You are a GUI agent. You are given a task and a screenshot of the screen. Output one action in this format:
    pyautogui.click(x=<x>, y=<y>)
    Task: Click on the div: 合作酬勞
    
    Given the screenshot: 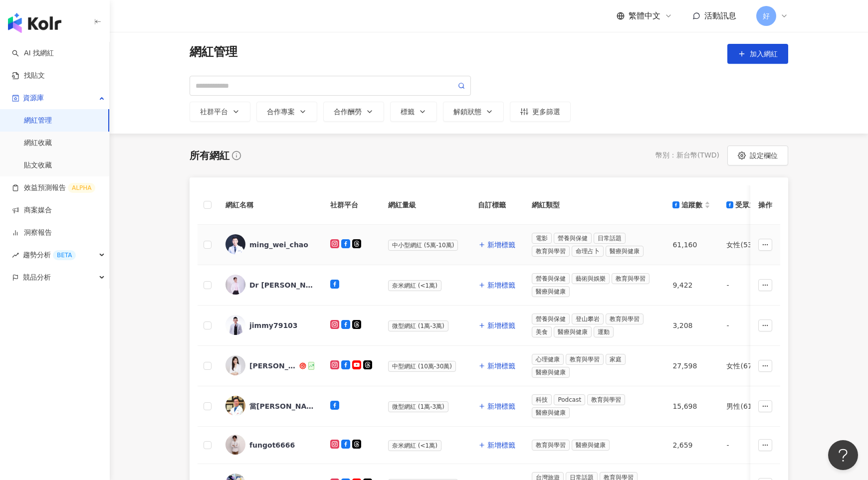 What is the action you would take?
    pyautogui.click(x=354, y=112)
    